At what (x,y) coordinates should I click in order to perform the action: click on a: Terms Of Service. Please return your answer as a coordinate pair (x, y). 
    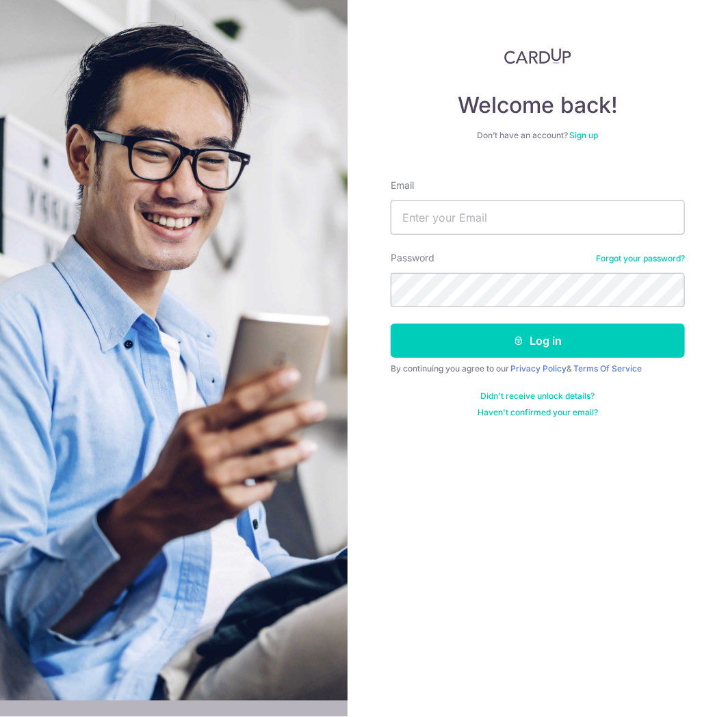
    Looking at the image, I should click on (608, 368).